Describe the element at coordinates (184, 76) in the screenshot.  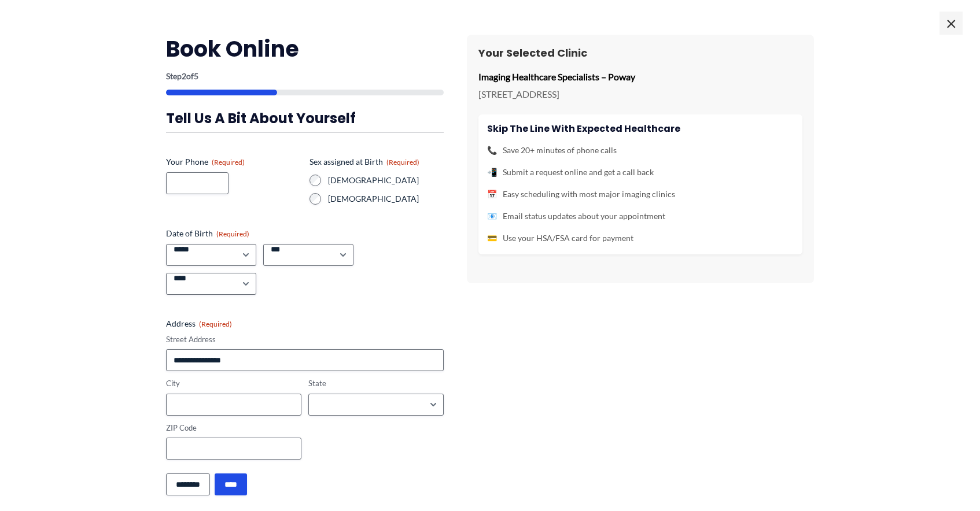
I see `span: 2` at that location.